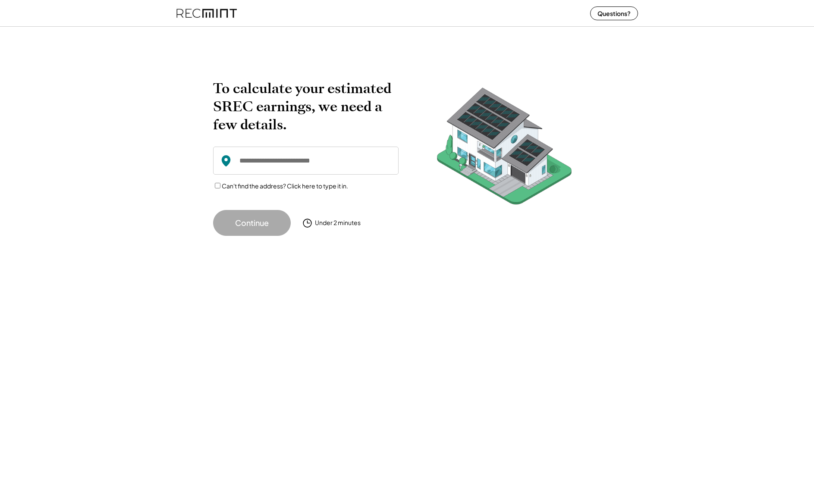 The height and width of the screenshot is (504, 814). I want to click on img: RecMintArtboard%207.png, so click(504, 148).